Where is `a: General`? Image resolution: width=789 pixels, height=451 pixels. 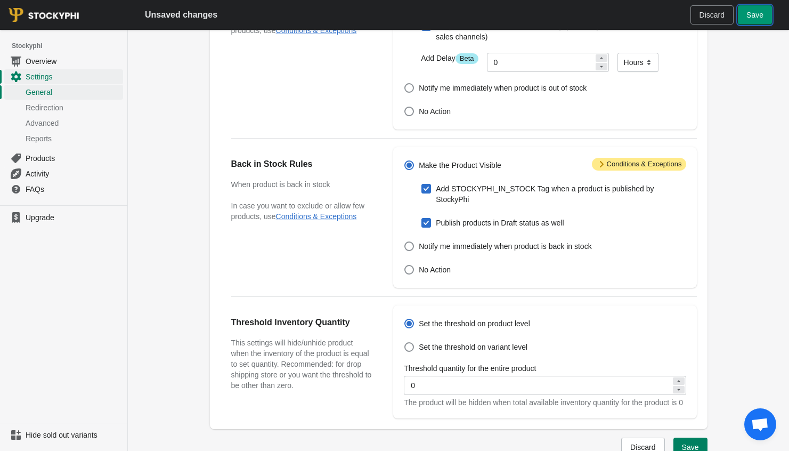 a: General is located at coordinates (63, 92).